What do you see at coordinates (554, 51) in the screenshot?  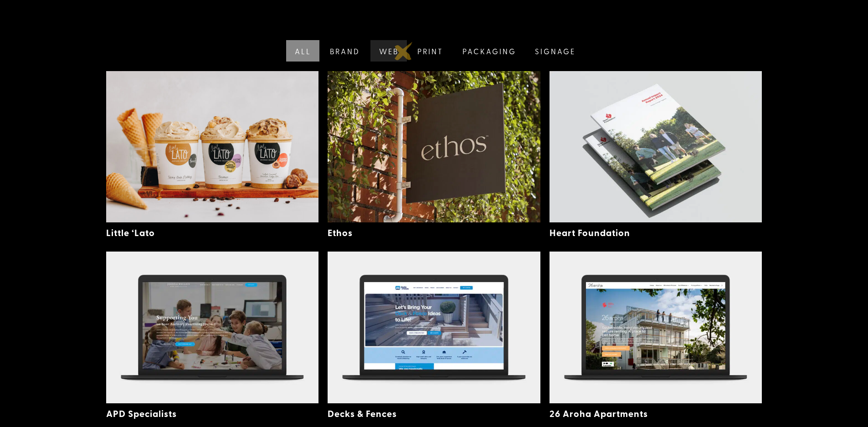 I see `a: Signage` at bounding box center [554, 51].